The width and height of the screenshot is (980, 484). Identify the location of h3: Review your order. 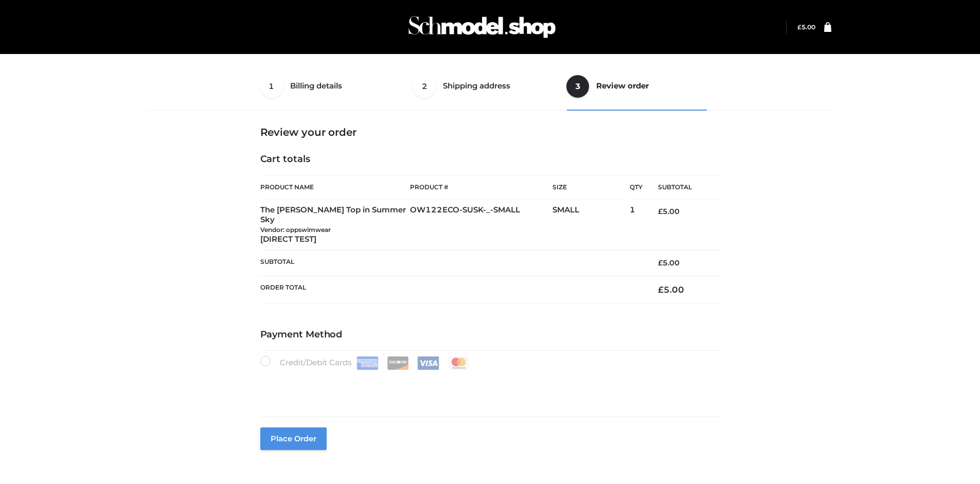
(490, 132).